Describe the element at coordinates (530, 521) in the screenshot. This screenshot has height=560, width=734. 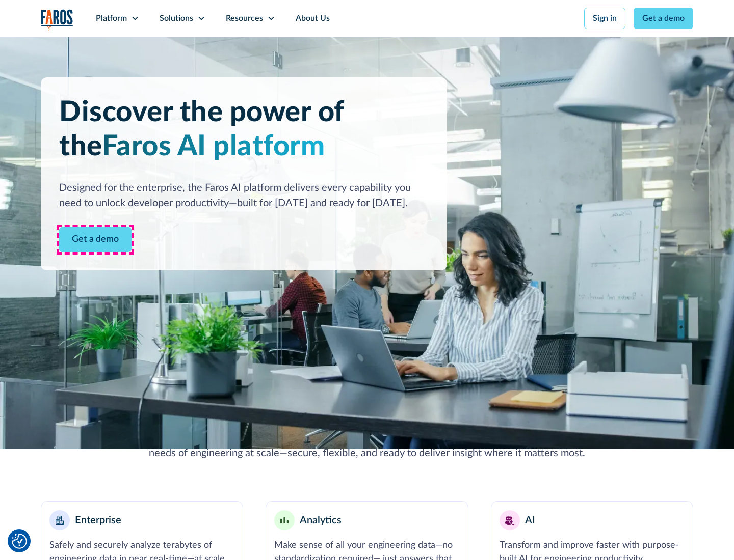
I see `div: AI` at that location.